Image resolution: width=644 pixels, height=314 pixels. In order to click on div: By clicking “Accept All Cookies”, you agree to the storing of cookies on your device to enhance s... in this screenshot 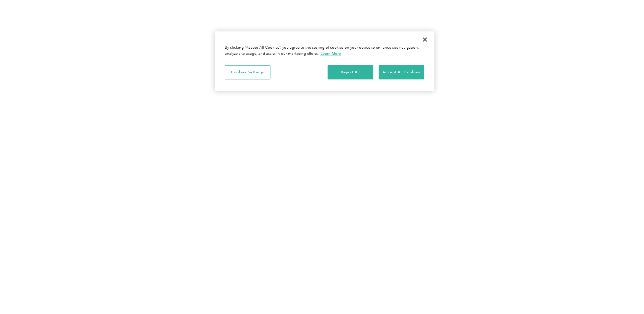, I will do `click(325, 51)`.